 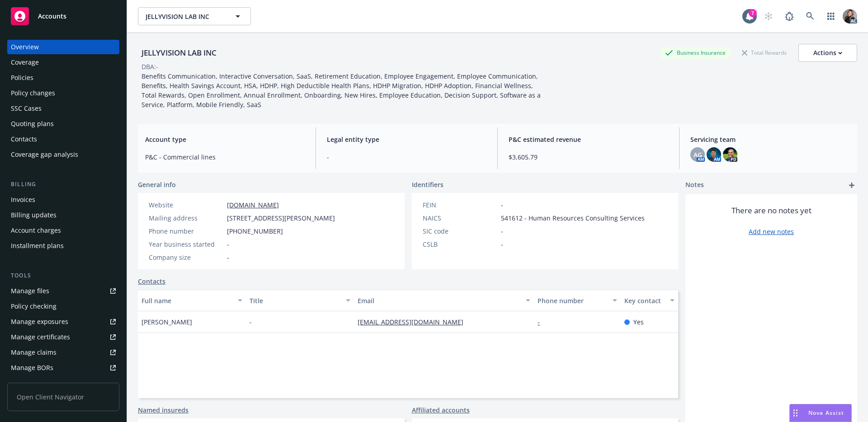 What do you see at coordinates (64, 200) in the screenshot?
I see `a: Invoices` at bounding box center [64, 200].